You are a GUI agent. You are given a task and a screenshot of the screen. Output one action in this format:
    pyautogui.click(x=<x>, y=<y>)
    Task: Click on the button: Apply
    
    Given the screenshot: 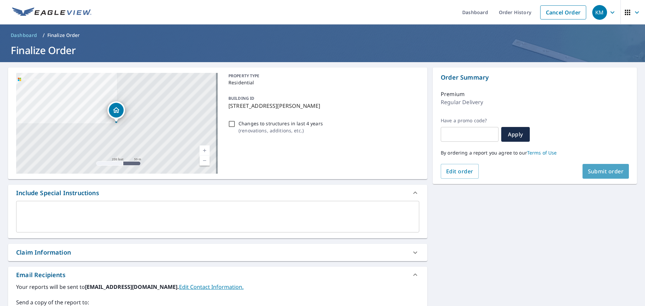 What is the action you would take?
    pyautogui.click(x=515, y=134)
    